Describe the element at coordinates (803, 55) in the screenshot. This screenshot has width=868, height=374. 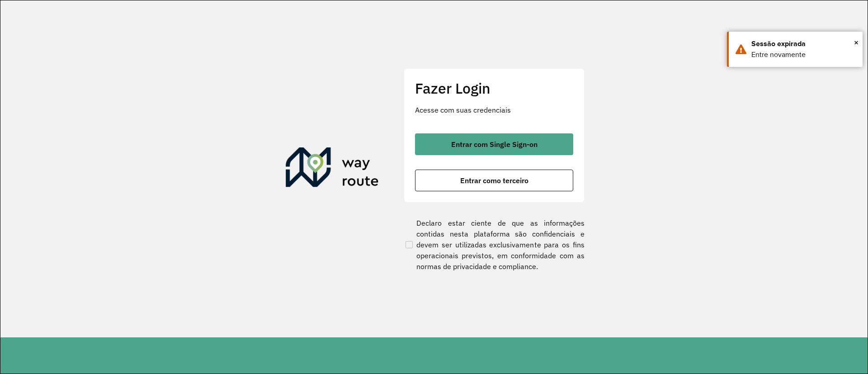
I see `div: Entre novamente` at that location.